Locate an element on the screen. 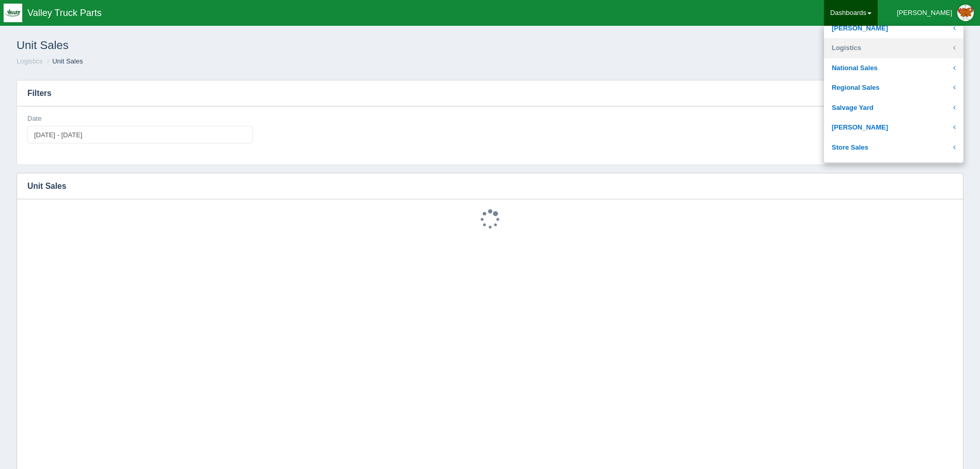  a: National Sales is located at coordinates (893, 68).